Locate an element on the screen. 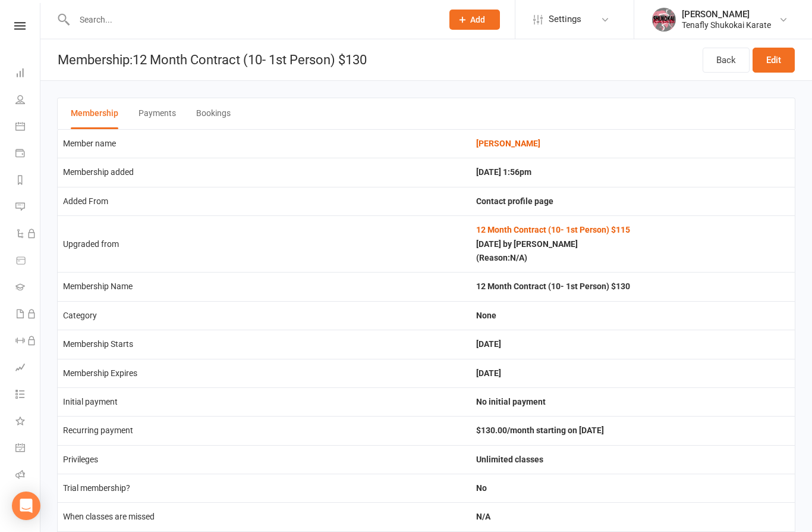 The image size is (812, 532). td: Initial payment is located at coordinates (264, 401).